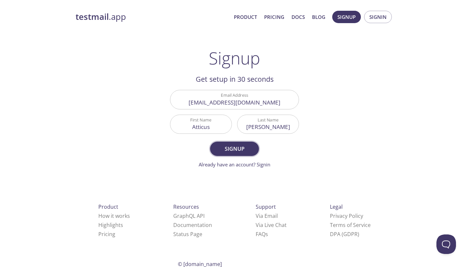 The height and width of the screenshot is (267, 469). I want to click on span: Resources, so click(186, 207).